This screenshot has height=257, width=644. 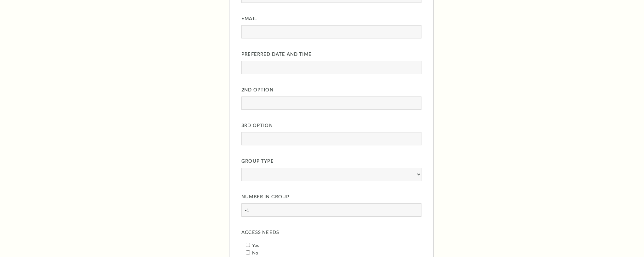 What do you see at coordinates (331, 125) in the screenshot?
I see `label: 3rd Option` at bounding box center [331, 125].